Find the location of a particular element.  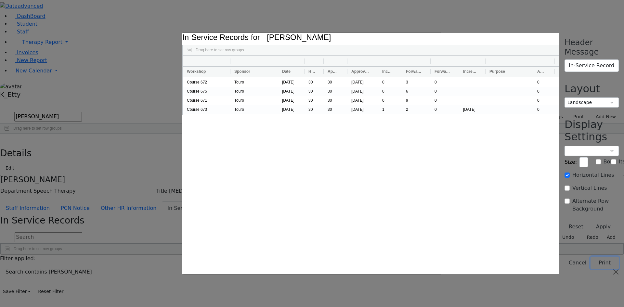

span: Purpose is located at coordinates (497, 72).